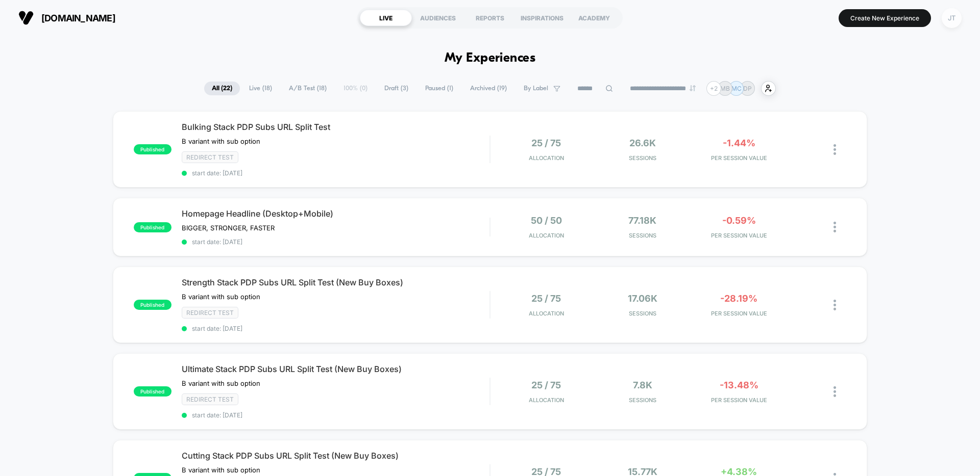 The width and height of the screenshot is (980, 476). I want to click on button: Create New Experience, so click(885, 18).